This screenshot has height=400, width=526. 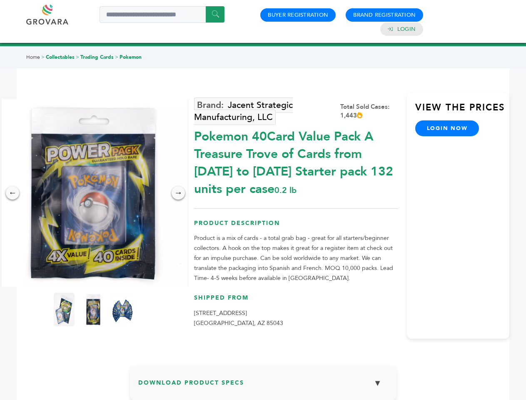 What do you see at coordinates (33, 57) in the screenshot?
I see `a: Home` at bounding box center [33, 57].